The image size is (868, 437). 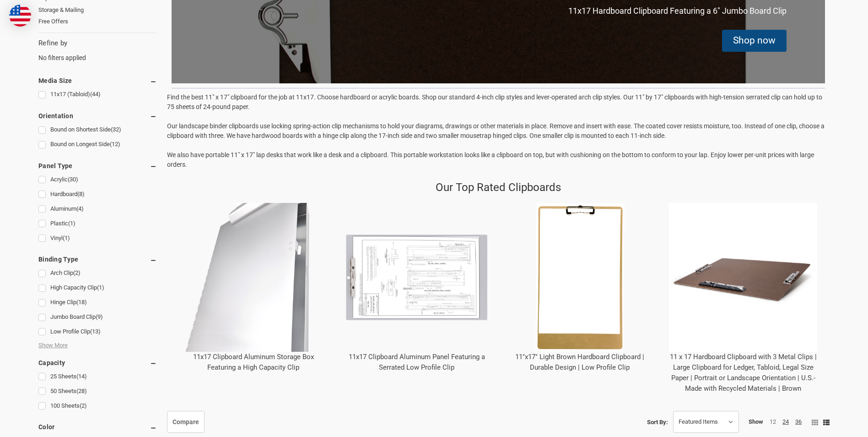 What do you see at coordinates (98, 10) in the screenshot?
I see `a: Storage & Mailing` at bounding box center [98, 10].